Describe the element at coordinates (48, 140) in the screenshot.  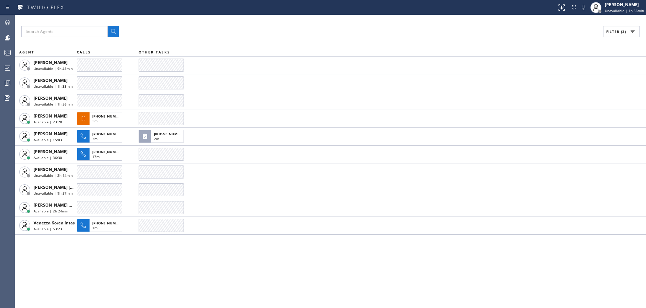
I see `span: Available | 15:03` at that location.